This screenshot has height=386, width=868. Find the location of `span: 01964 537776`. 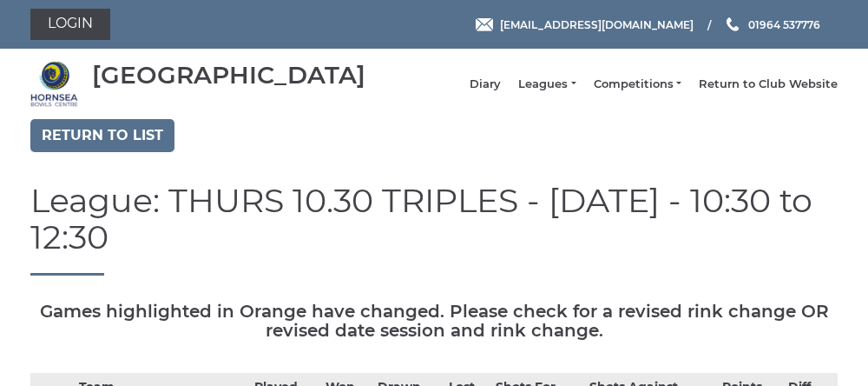

span: 01964 537776 is located at coordinates (784, 23).